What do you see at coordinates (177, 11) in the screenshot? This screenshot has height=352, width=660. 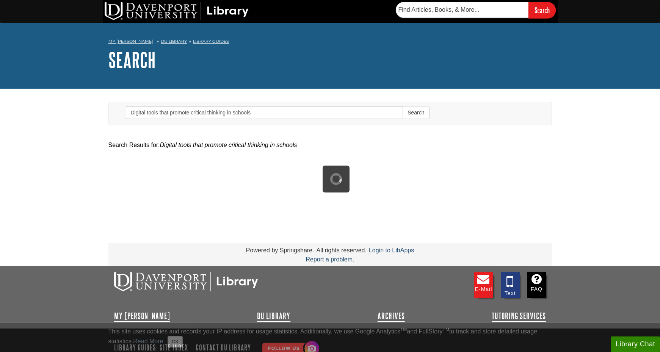 I see `img: DU Library` at bounding box center [177, 11].